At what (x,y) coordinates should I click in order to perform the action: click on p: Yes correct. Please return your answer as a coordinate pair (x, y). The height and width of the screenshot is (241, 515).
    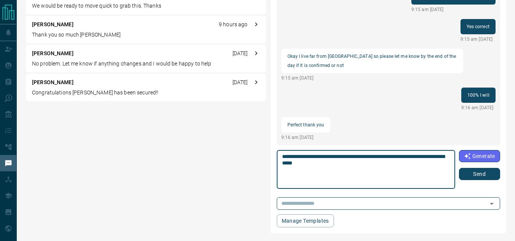
    Looking at the image, I should click on (478, 27).